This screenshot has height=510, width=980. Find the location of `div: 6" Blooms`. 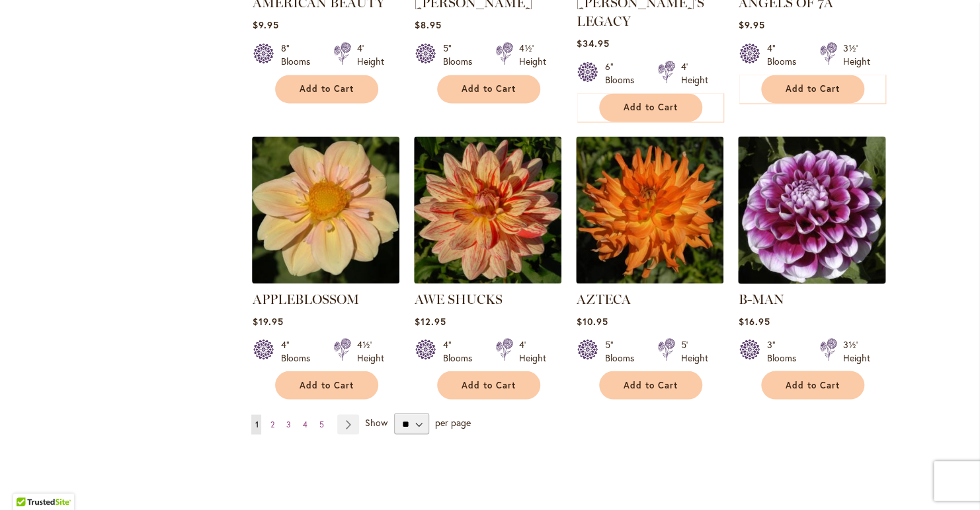

div: 6" Blooms is located at coordinates (623, 74).